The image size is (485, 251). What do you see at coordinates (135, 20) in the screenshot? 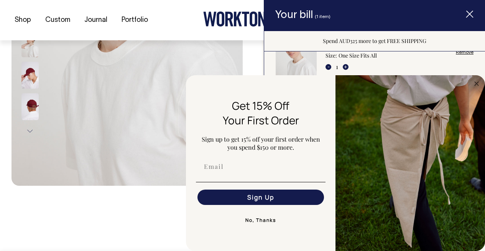
I see `a: Portfolio` at bounding box center [135, 20].